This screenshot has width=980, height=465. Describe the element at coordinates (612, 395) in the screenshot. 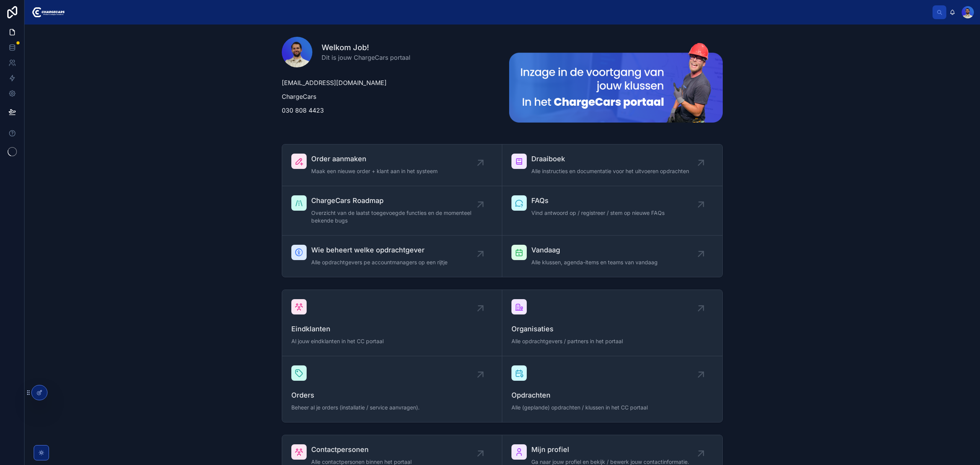

I see `span: Opdrachten` at that location.